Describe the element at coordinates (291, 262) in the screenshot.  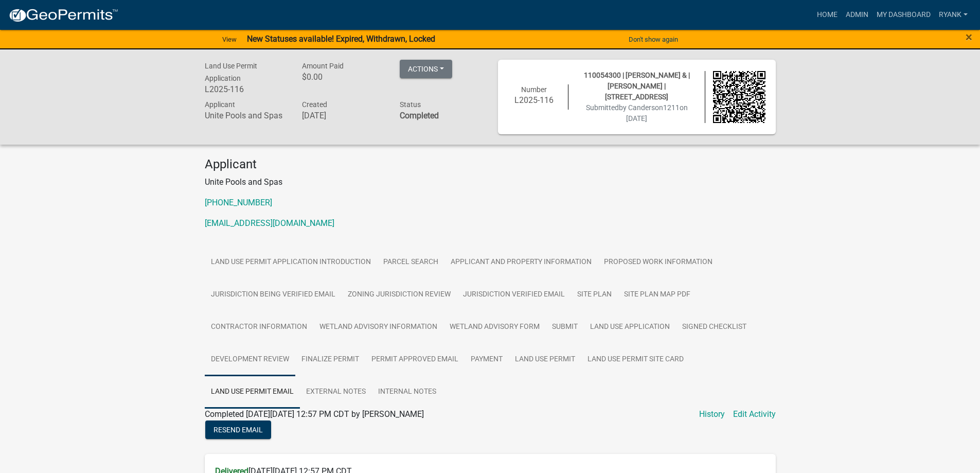
I see `a: Land Use Permit Application Introduction` at that location.